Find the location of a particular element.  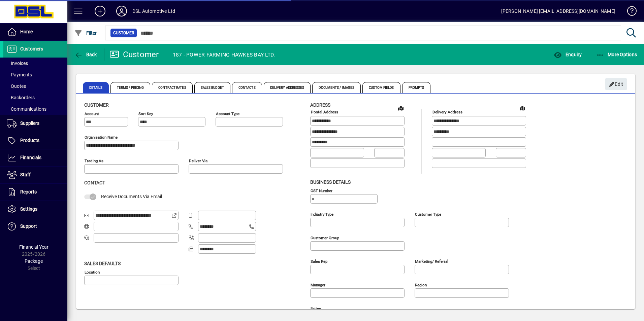

mat-label: Account Type is located at coordinates (228, 114).